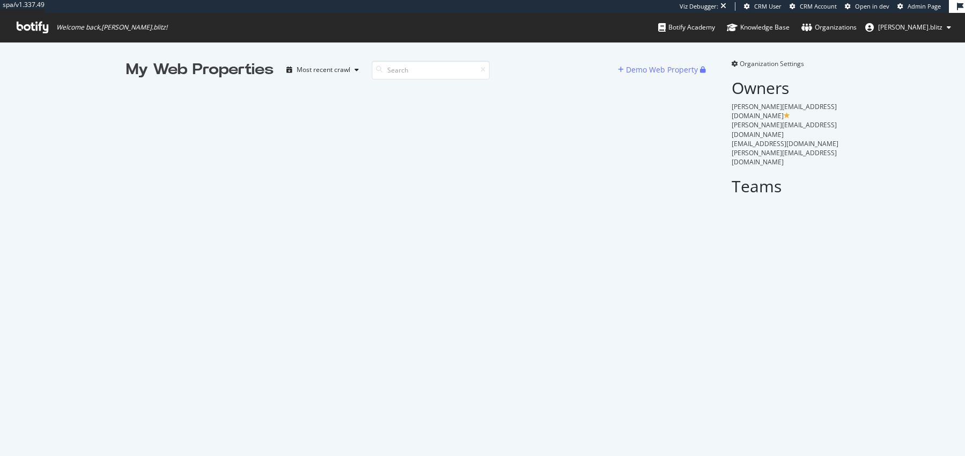 Image resolution: width=965 pixels, height=456 pixels. I want to click on span: Open in dev, so click(873, 6).